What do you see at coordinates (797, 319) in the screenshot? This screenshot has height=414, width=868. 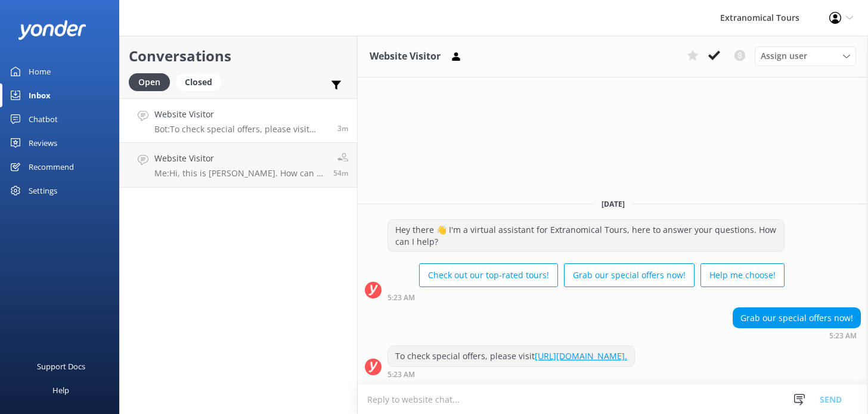 I see `div: Grab our special offers now!` at bounding box center [797, 319].